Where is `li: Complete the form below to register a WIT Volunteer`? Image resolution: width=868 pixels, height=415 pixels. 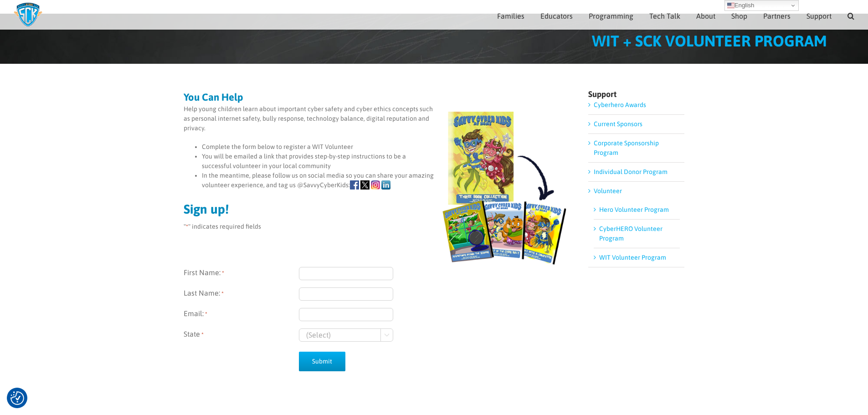 li: Complete the form below to register a WIT Volunteer is located at coordinates (385, 147).